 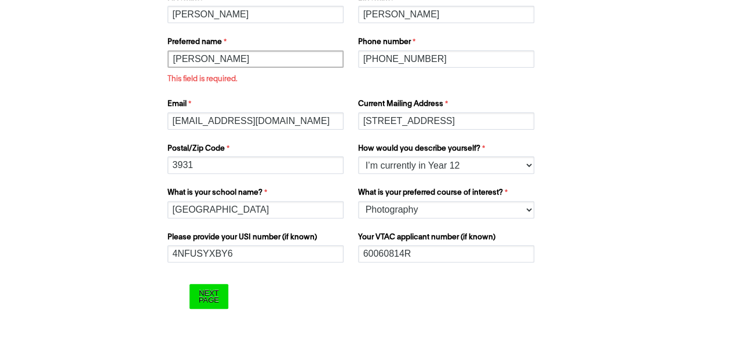 I want to click on input: Preferred name, so click(x=256, y=59).